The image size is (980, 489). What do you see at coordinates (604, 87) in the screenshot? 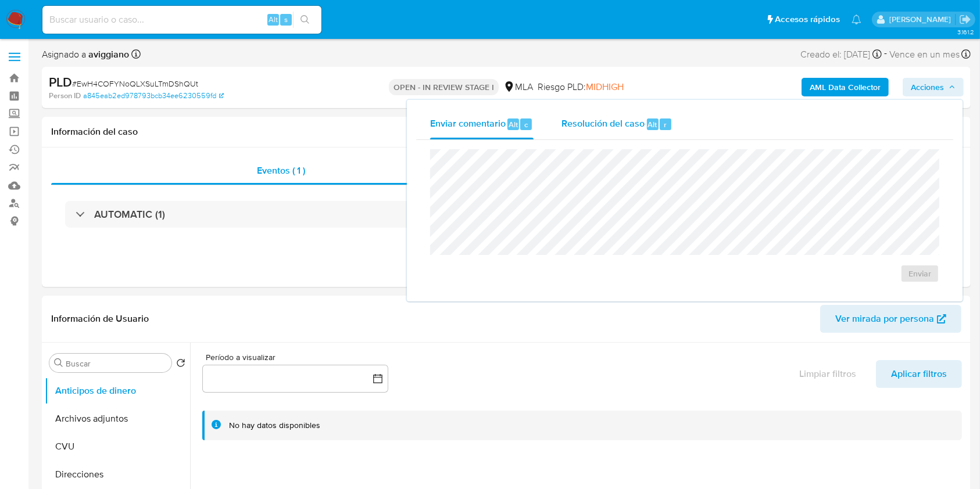
I see `span: MIDHIGH` at bounding box center [604, 87].